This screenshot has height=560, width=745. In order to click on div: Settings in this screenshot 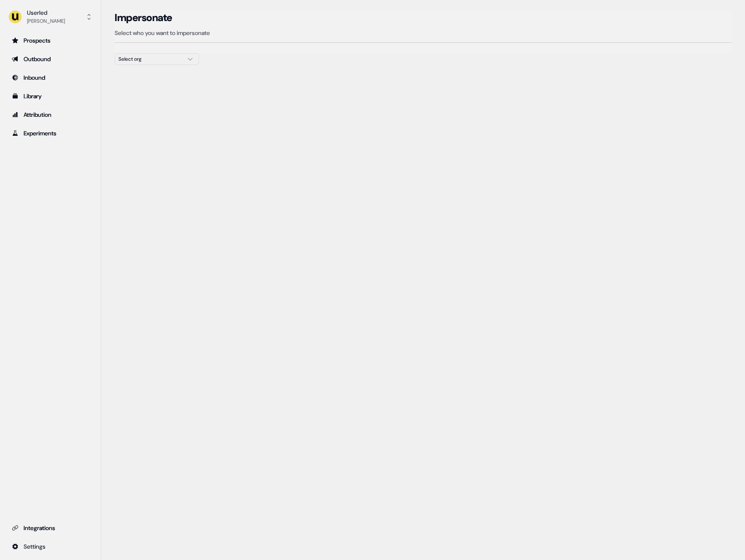, I will do `click(51, 547)`.